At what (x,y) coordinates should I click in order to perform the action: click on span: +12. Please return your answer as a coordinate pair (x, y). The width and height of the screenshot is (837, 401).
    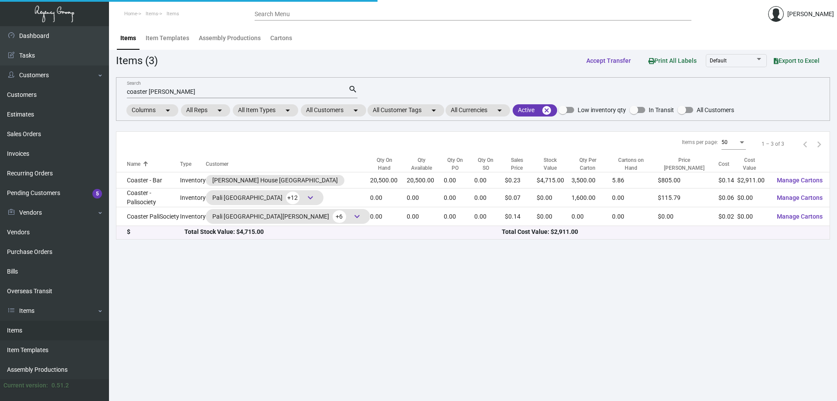
    Looking at the image, I should click on (293, 198).